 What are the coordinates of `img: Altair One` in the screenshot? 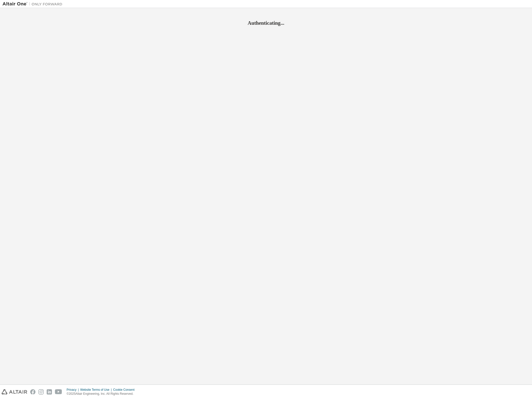 It's located at (33, 4).